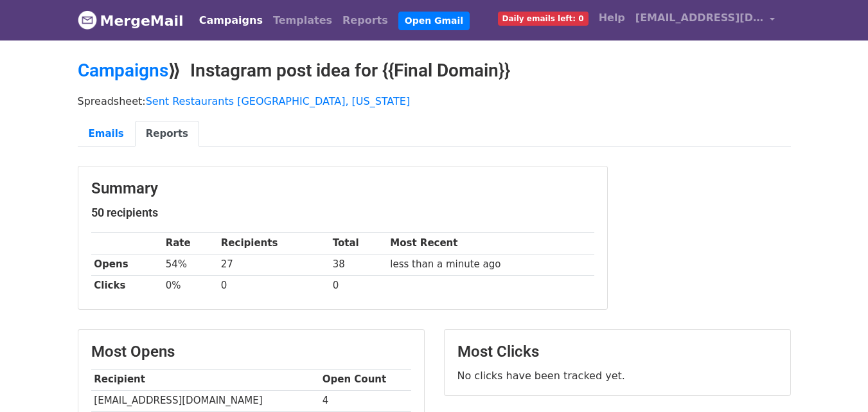 This screenshot has height=412, width=868. I want to click on h2: ⟫ Instagram post idea for {{Final Domain}}, so click(435, 71).